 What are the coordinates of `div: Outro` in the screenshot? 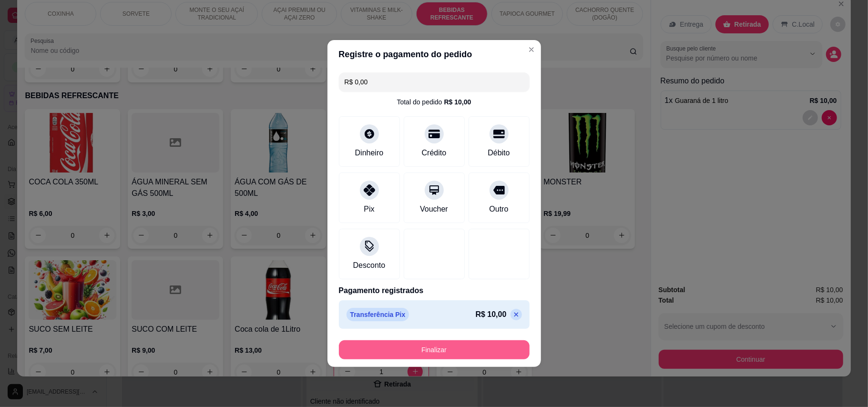 It's located at (498, 209).